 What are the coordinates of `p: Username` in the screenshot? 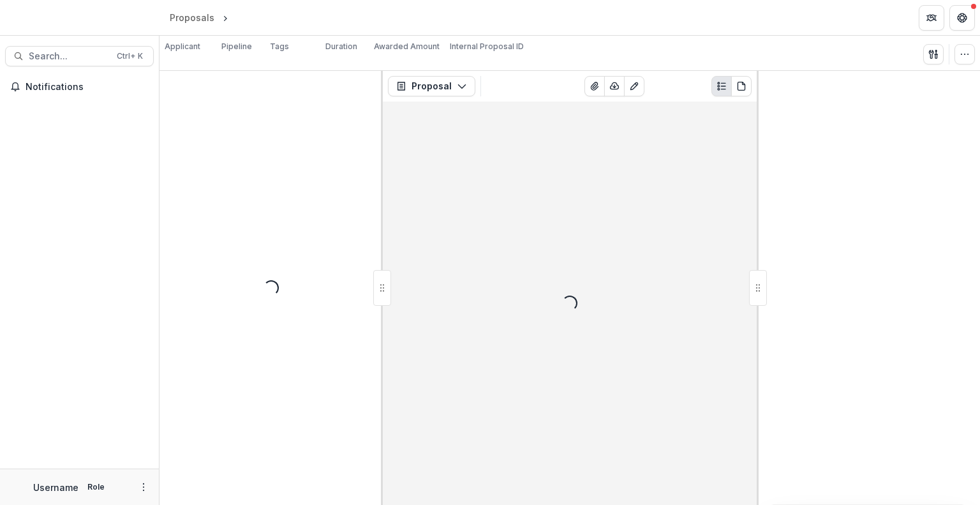 It's located at (55, 487).